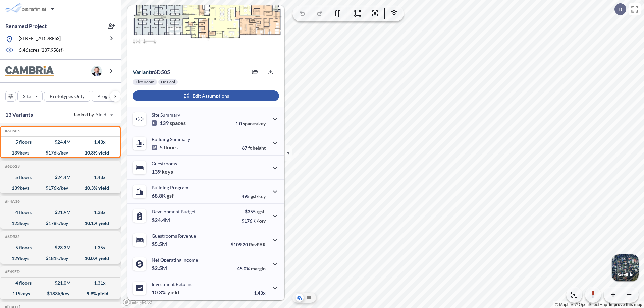  Describe the element at coordinates (170, 187) in the screenshot. I see `p: Building Program` at that location.